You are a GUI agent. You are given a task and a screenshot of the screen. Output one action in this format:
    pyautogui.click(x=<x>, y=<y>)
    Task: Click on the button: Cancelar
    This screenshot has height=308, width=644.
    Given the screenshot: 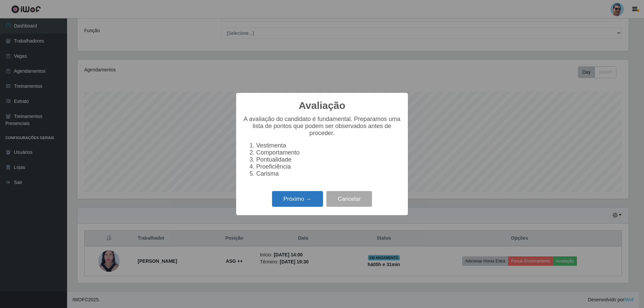 What is the action you would take?
    pyautogui.click(x=349, y=199)
    